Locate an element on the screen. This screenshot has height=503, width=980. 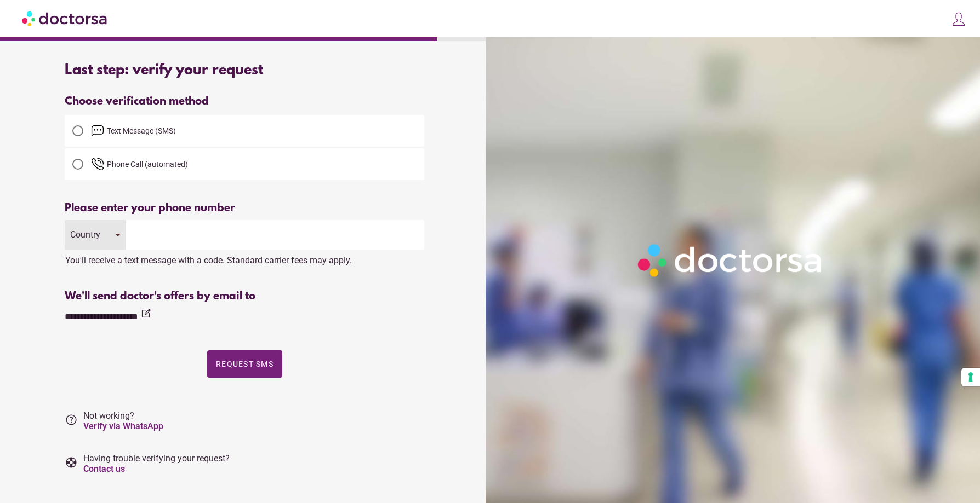
button: Request SMS is located at coordinates (245, 364).